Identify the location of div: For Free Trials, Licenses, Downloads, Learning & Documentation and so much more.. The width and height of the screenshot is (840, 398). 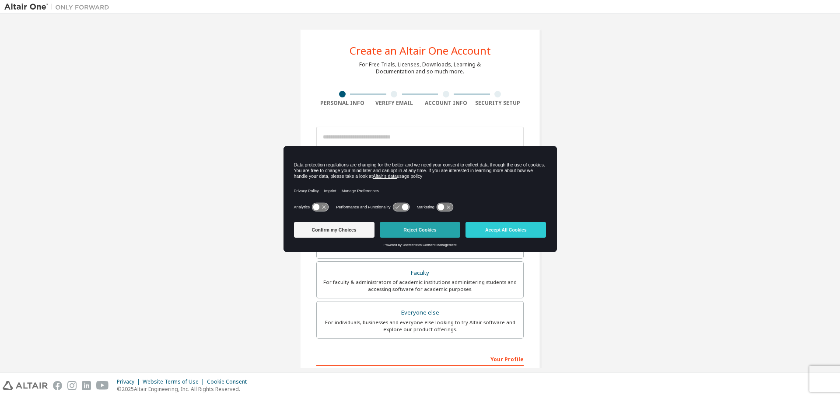
(420, 68).